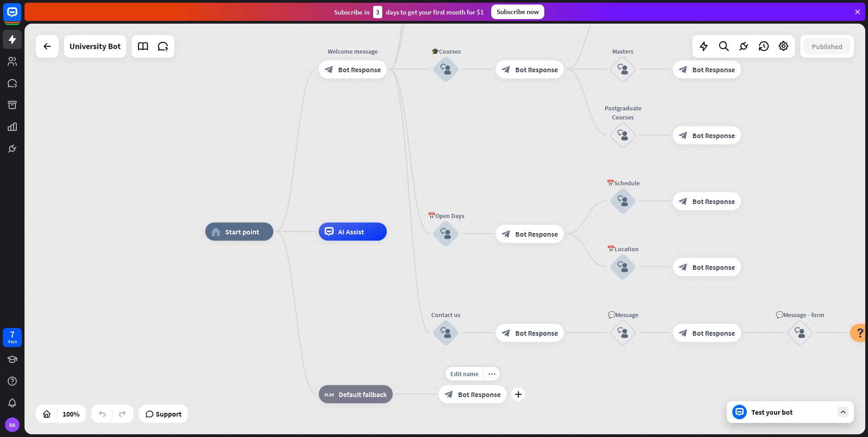  I want to click on div: days, so click(13, 342).